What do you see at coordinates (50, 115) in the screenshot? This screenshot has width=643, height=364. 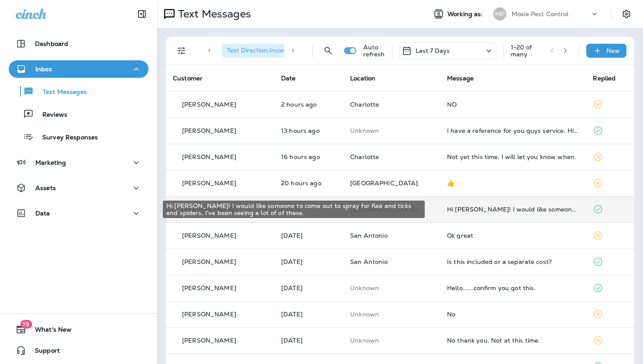 I see `p: Reviews` at bounding box center [50, 115].